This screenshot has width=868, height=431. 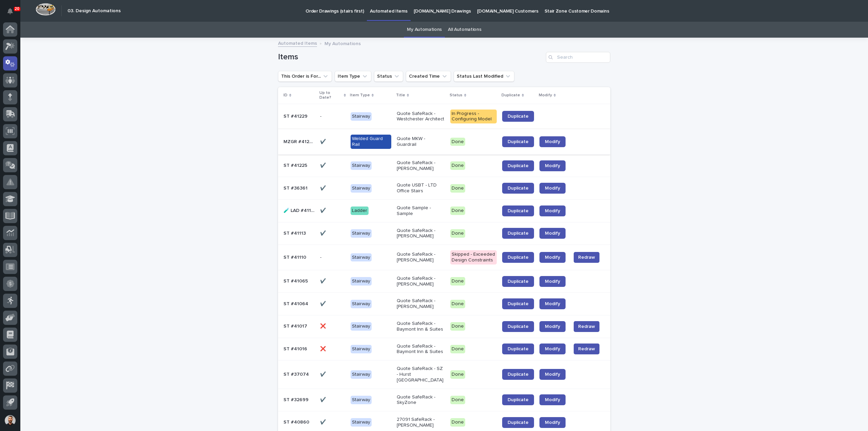 I want to click on div: Skipped - Exceeded Design Constraints, so click(x=473, y=258).